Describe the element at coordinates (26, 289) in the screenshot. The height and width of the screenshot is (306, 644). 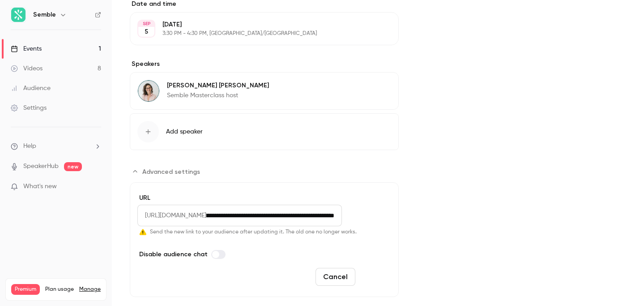
I see `span: Premium` at that location.